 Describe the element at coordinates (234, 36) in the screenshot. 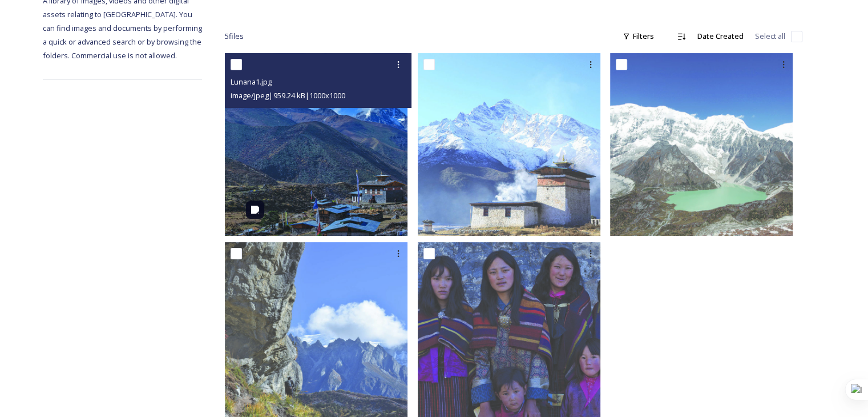

I see `span: 5 file s` at that location.